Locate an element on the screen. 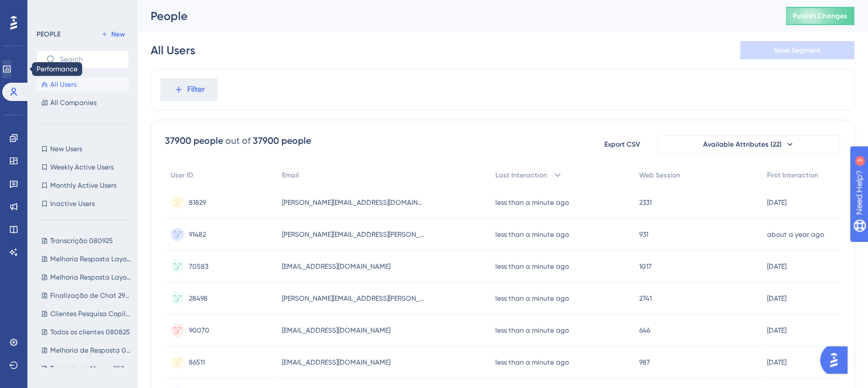  button: Monthly Active Users is located at coordinates (83, 185).